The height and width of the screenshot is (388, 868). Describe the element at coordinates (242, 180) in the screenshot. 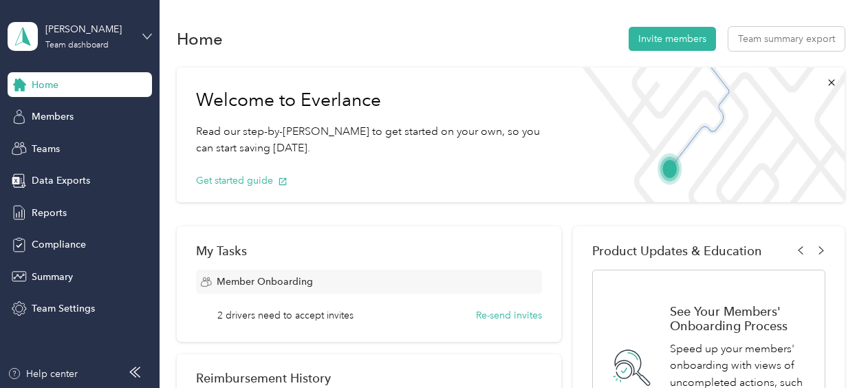

I see `button: Get started guide` at that location.